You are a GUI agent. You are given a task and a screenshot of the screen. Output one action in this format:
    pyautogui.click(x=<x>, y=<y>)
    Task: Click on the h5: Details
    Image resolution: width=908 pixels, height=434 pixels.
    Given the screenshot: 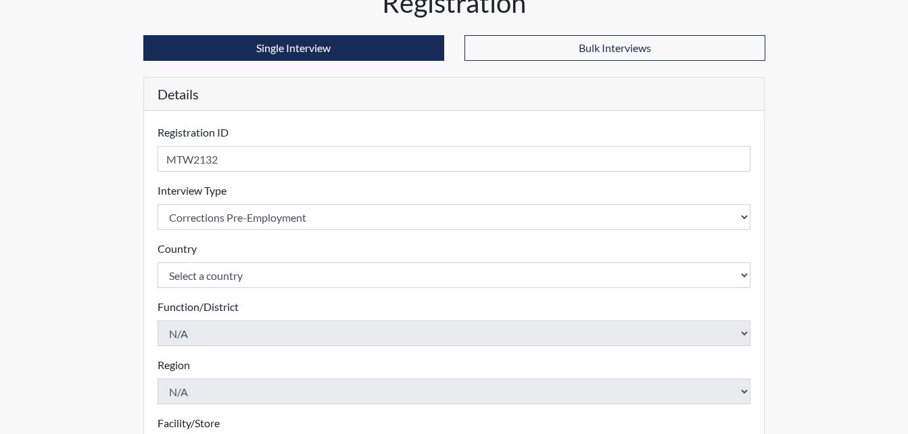 What is the action you would take?
    pyautogui.click(x=454, y=94)
    